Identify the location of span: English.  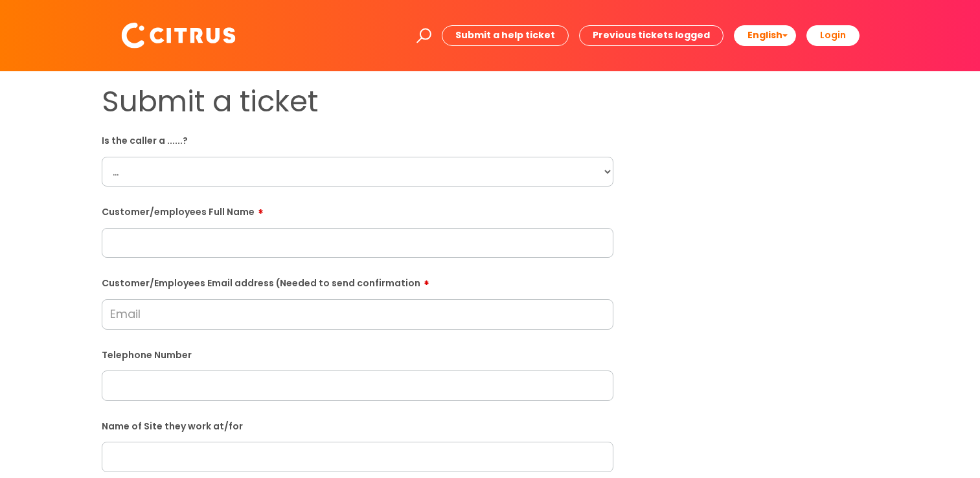
(764, 35).